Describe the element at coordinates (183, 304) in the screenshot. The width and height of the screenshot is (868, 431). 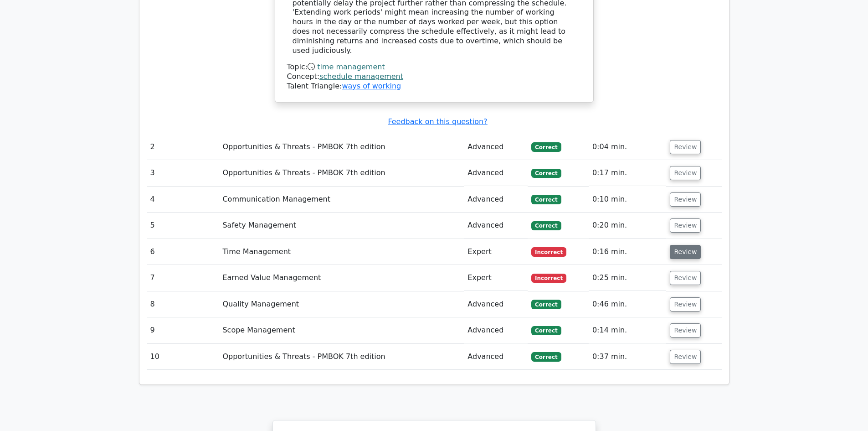
I see `td: 8` at that location.